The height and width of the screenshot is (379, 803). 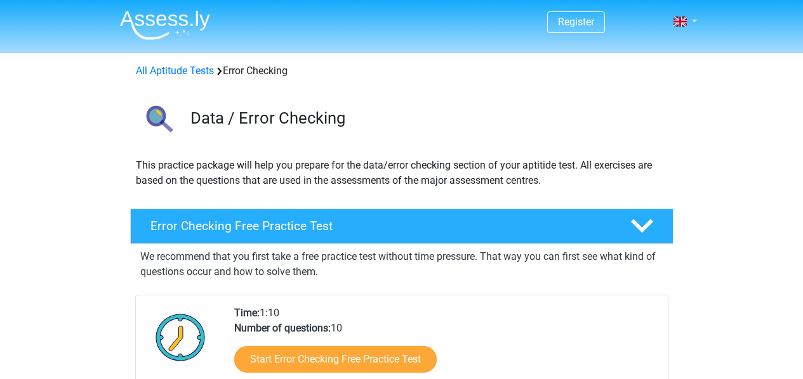 I want to click on img: error checking, so click(x=157, y=121).